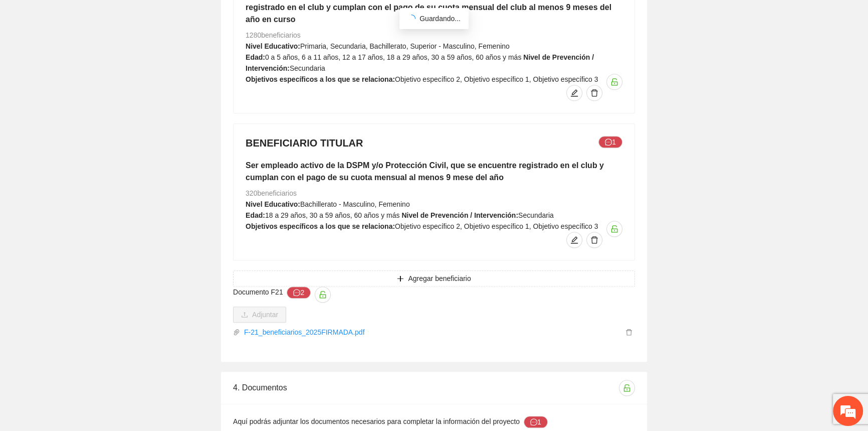 Image resolution: width=868 pixels, height=431 pixels. I want to click on textarea: Escriba su mensaje y pulse “Intro”, so click(98, 291).